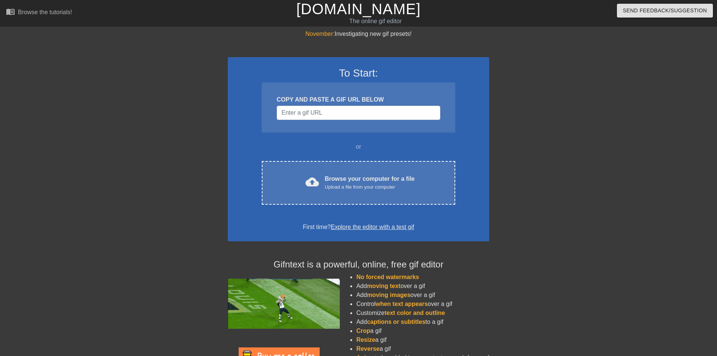 Image resolution: width=717 pixels, height=356 pixels. I want to click on span: moving images, so click(389, 295).